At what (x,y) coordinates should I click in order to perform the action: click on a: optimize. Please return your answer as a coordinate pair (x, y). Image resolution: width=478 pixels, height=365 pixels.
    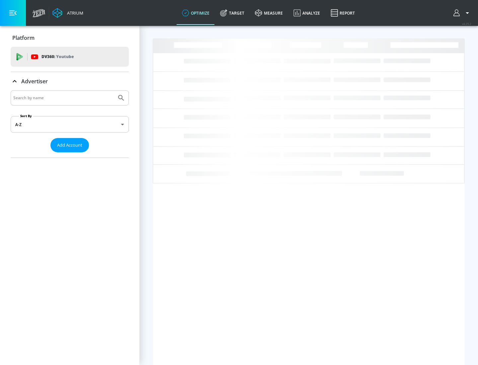
    Looking at the image, I should click on (196, 13).